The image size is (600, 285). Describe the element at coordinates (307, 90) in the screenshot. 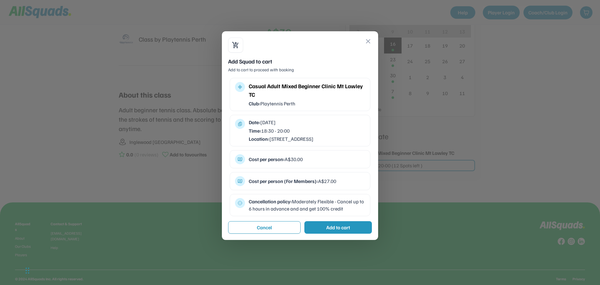

I see `div: Casual Adult Mixed Beginner Clinic Mt Lawley TC` at that location.